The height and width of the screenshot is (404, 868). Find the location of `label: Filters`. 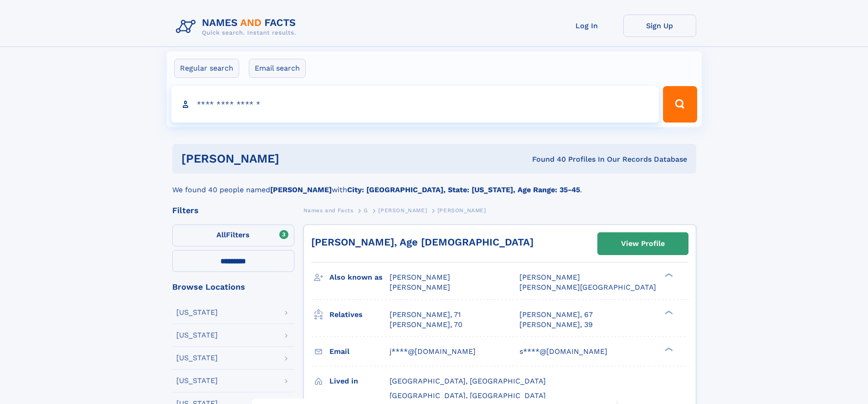

label: Filters is located at coordinates (234, 235).